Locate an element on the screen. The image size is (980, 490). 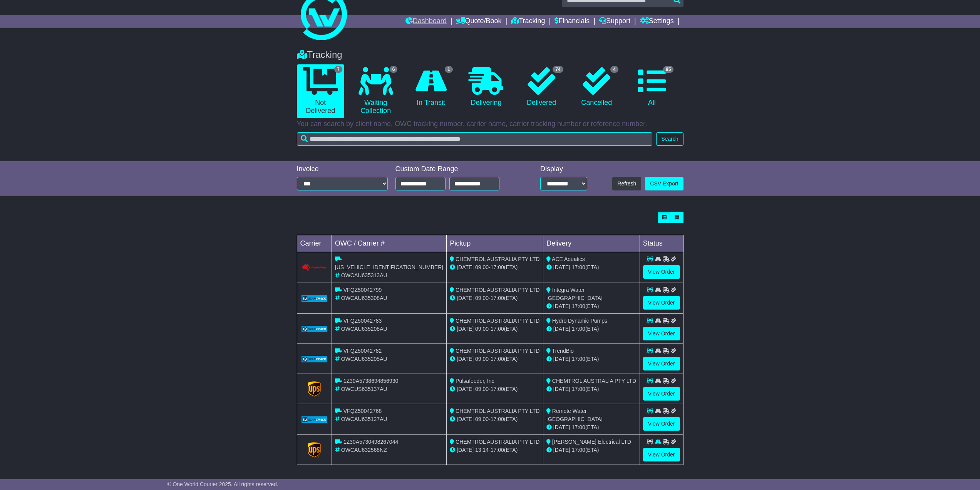
span: OWCAU635205AU is located at coordinates (364, 359).